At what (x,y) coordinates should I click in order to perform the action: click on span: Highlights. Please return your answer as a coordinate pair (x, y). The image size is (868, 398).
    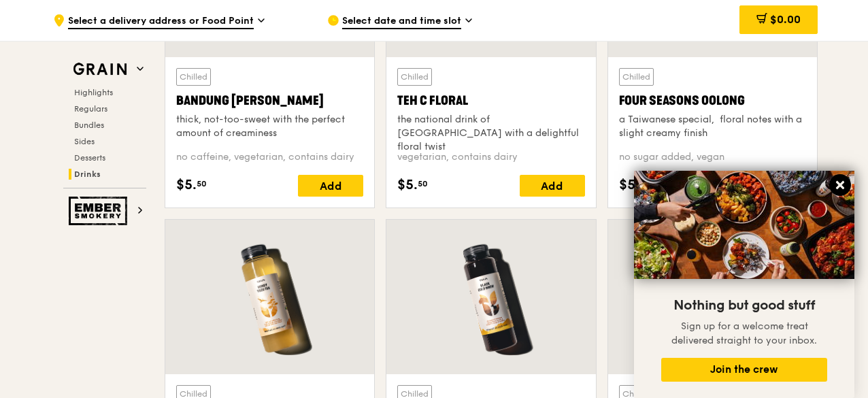
    Looking at the image, I should click on (93, 93).